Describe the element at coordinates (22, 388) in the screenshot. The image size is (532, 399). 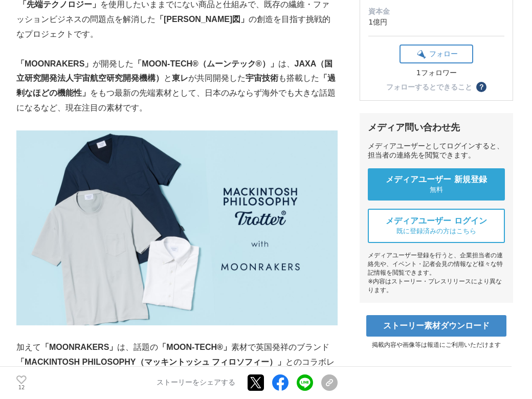
I see `p: 12` at that location.